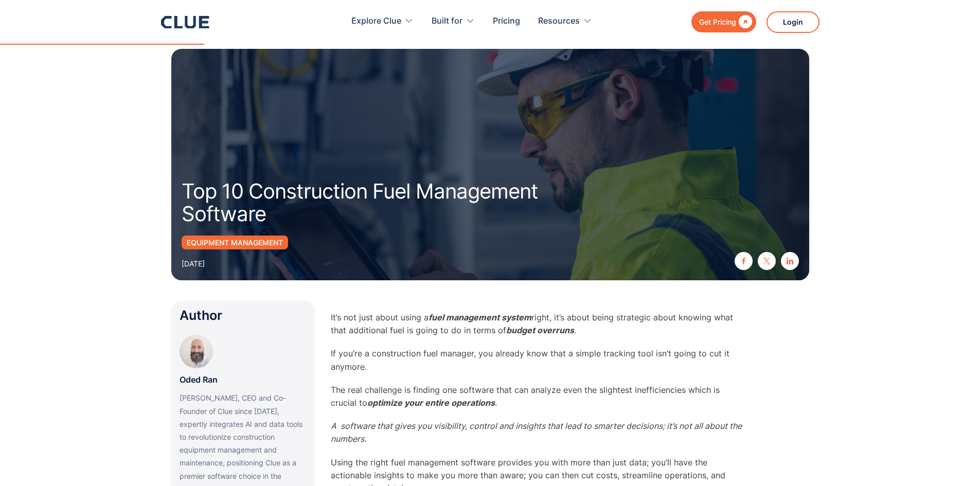 Image resolution: width=980 pixels, height=486 pixels. What do you see at coordinates (743, 261) in the screenshot?
I see `img: facebook icon` at bounding box center [743, 261].